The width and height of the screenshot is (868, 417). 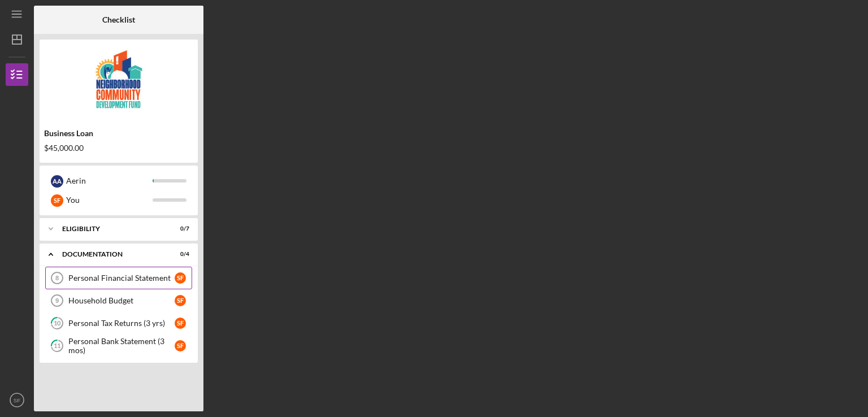 I want to click on div: 0 / 4, so click(x=179, y=254).